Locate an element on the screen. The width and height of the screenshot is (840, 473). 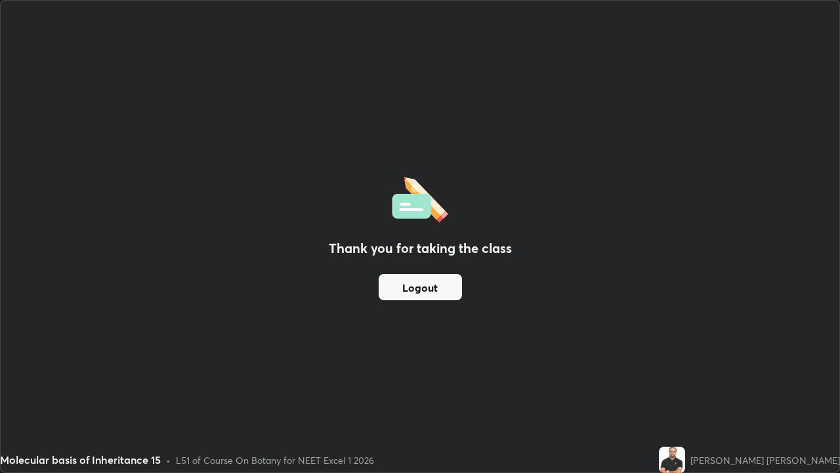
img: offlineFeedback.1438e8b3.svg is located at coordinates (420, 198).